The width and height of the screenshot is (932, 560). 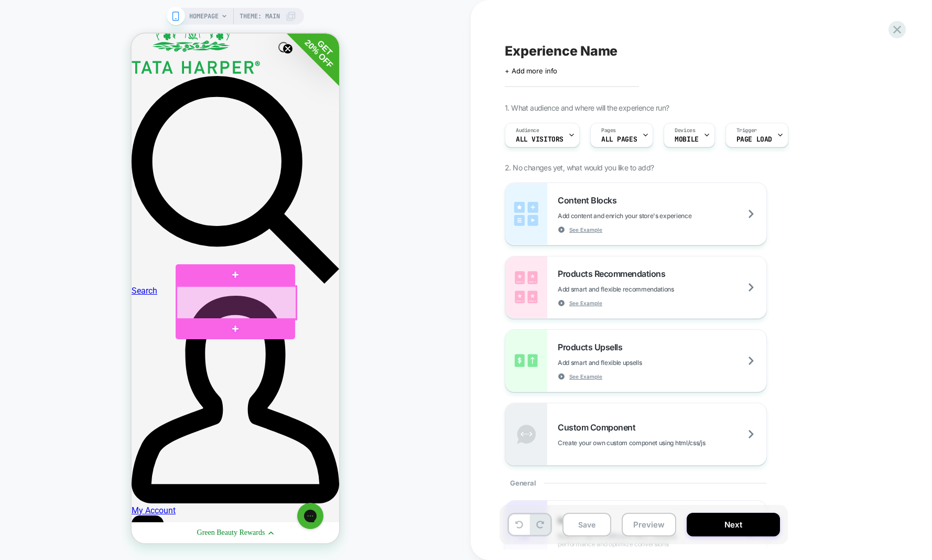 What do you see at coordinates (204, 17) in the screenshot?
I see `span: HOMEPAGE` at bounding box center [204, 17].